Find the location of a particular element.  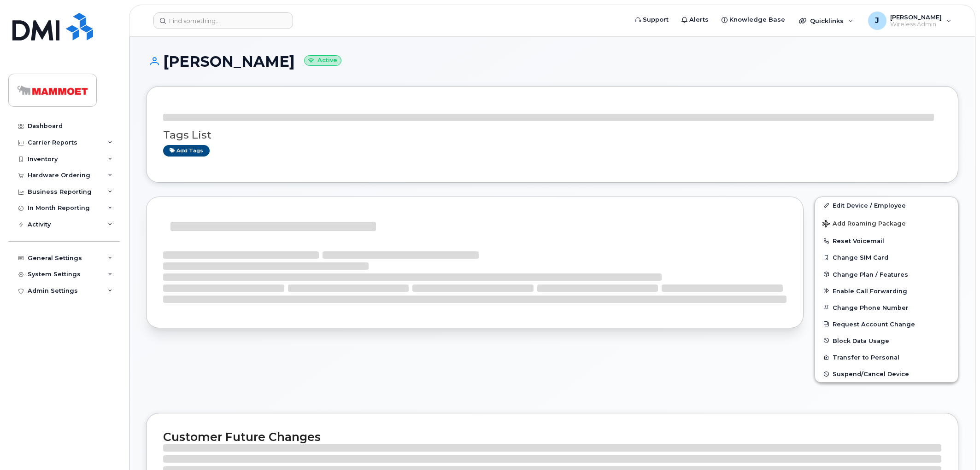

a: Add tags is located at coordinates (186, 151).